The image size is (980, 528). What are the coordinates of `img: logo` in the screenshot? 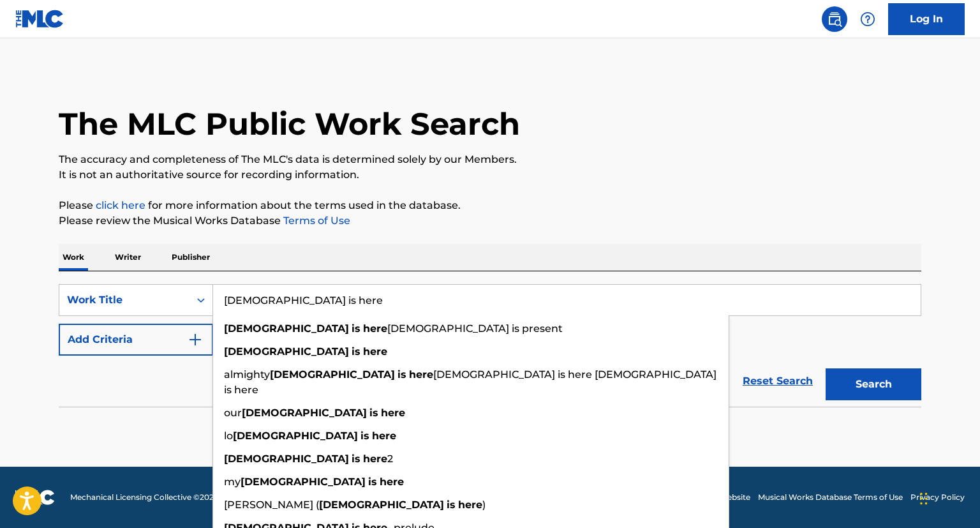 It's located at (35, 497).